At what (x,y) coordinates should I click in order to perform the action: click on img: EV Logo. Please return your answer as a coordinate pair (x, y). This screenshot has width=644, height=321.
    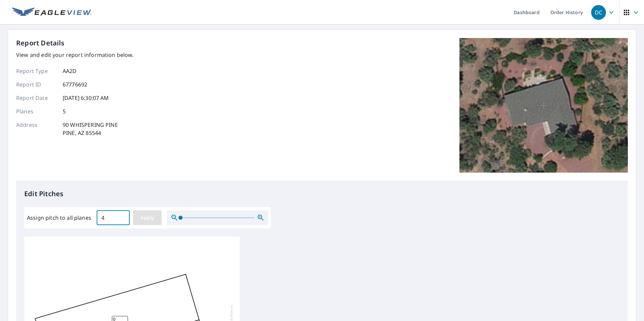
    Looking at the image, I should click on (52, 13).